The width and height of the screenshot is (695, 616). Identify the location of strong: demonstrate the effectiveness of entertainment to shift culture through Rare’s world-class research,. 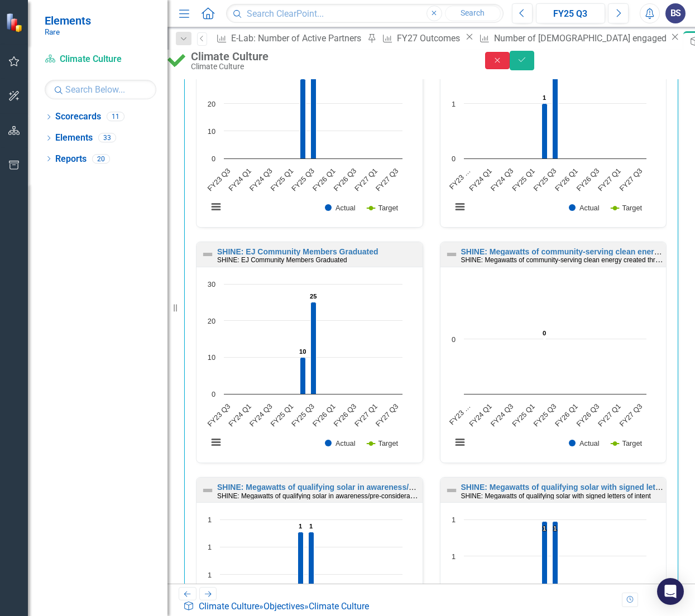
(190, 38).